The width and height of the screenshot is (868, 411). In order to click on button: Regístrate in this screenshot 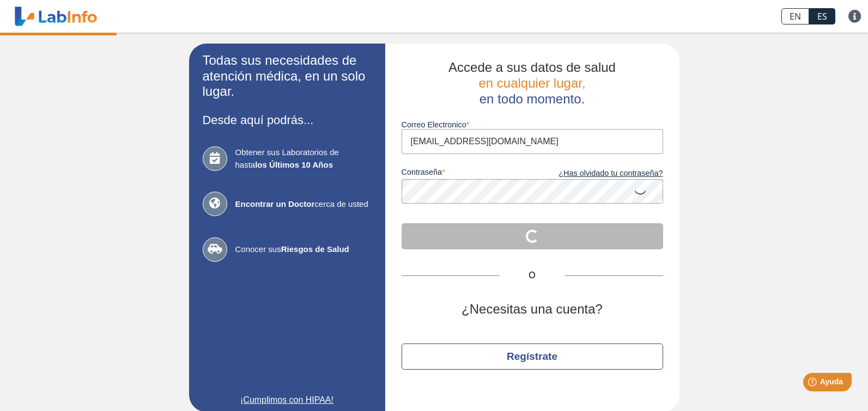, I will do `click(532, 357)`.